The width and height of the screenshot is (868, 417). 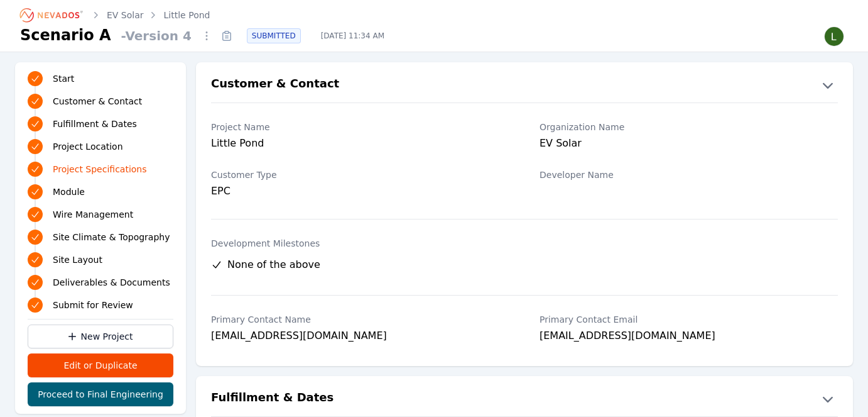 What do you see at coordinates (360, 191) in the screenshot?
I see `div: EPC` at bounding box center [360, 191].